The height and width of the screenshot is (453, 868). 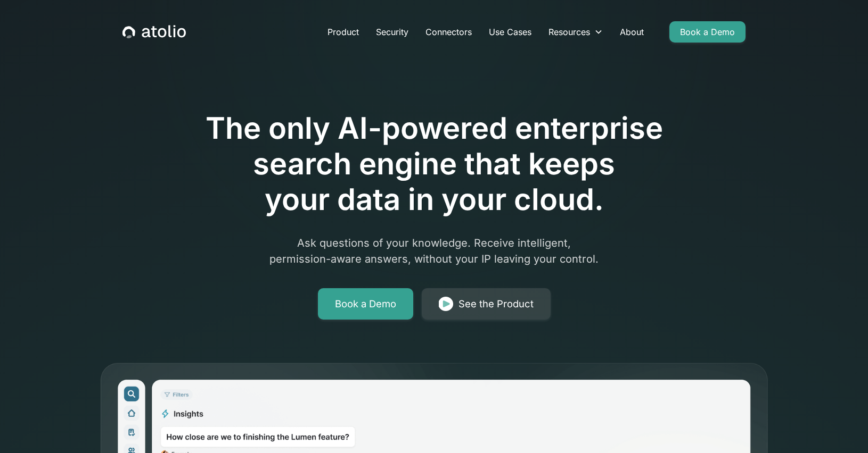 I want to click on a: Security, so click(x=392, y=32).